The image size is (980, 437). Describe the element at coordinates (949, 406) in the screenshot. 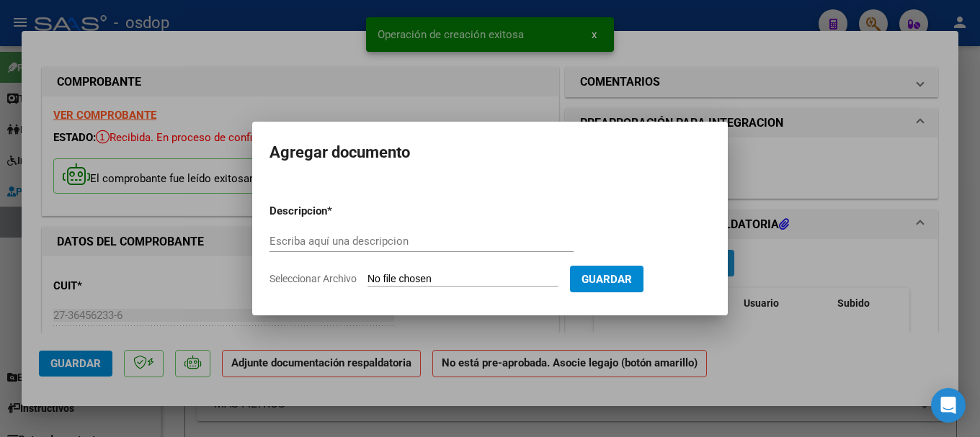

I see `div: Open Intercom Messenger` at that location.